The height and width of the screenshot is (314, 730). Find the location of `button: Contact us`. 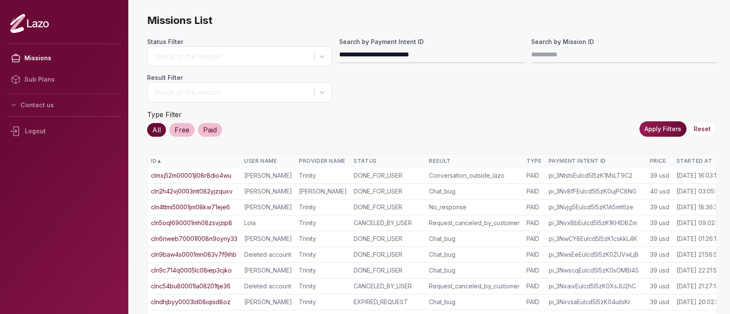

button: Contact us is located at coordinates (64, 105).